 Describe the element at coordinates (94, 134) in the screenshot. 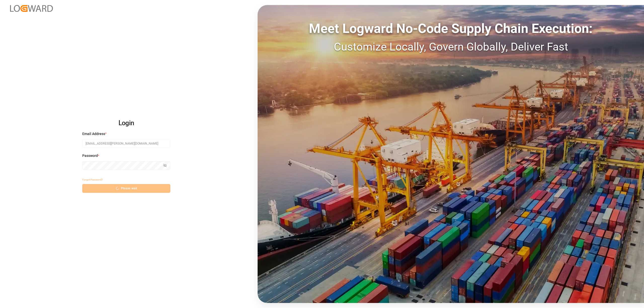

I see `span: Email Address` at that location.